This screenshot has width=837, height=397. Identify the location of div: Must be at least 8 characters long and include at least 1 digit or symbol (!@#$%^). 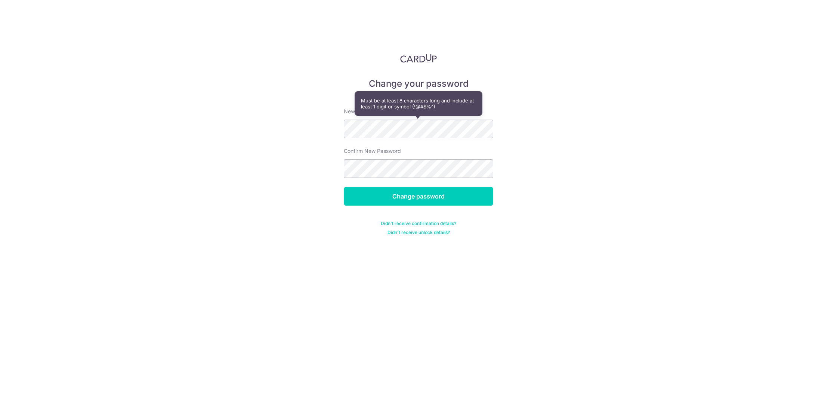
(418, 103).